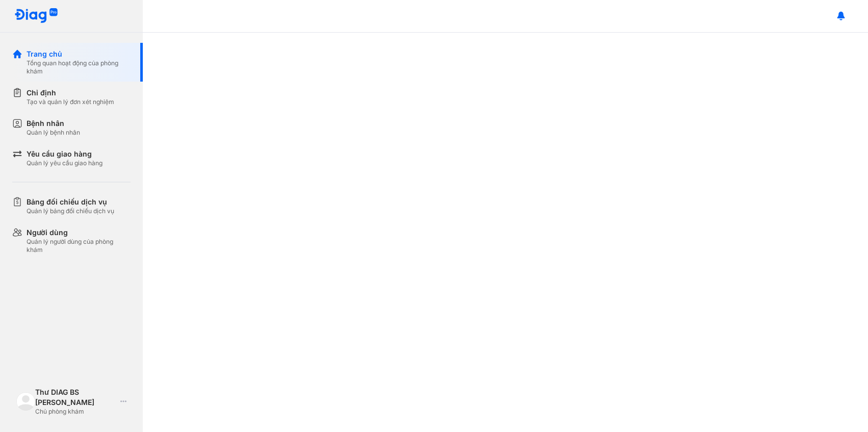 Image resolution: width=868 pixels, height=432 pixels. What do you see at coordinates (70, 202) in the screenshot?
I see `div: Bảng đối chiếu dịch vụ` at bounding box center [70, 202].